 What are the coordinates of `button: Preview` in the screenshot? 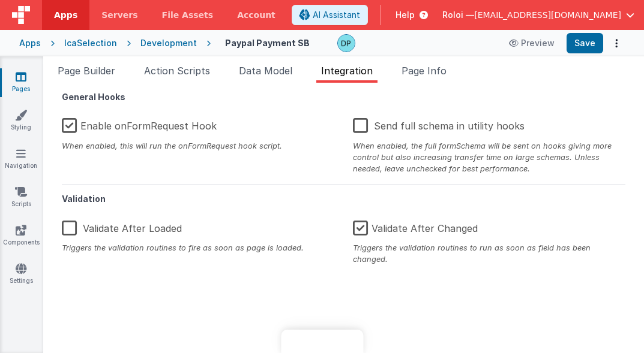 It's located at (532, 43).